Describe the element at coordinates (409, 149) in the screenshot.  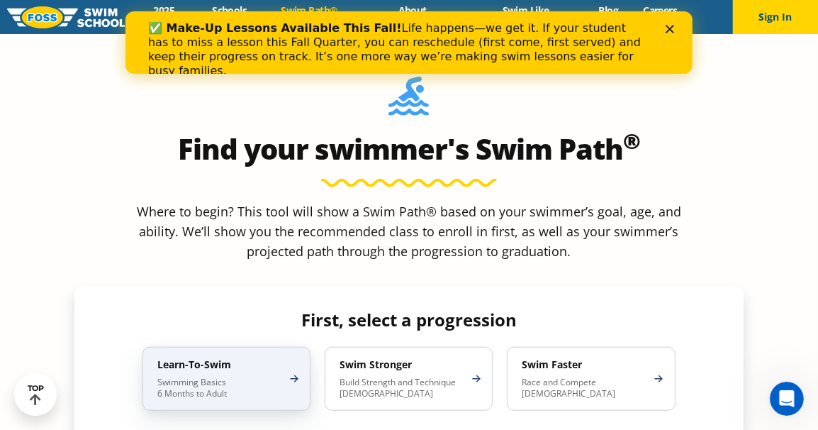
I see `h2: Find your swimmer's Swim Path` at that location.